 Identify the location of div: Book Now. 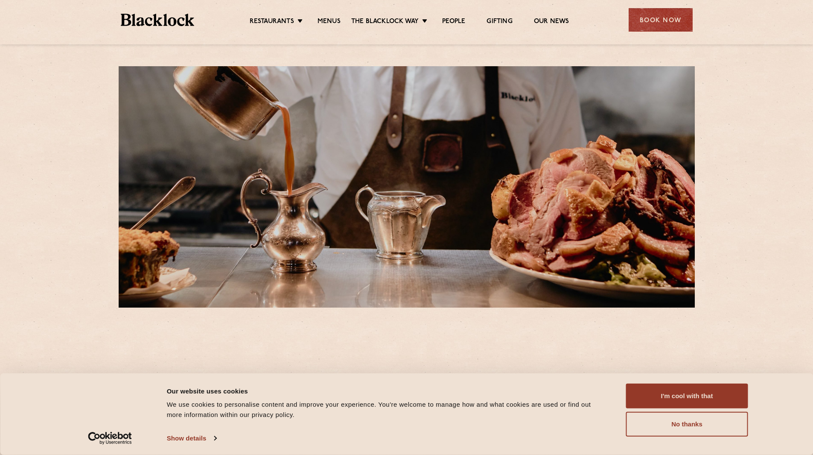
(661, 20).